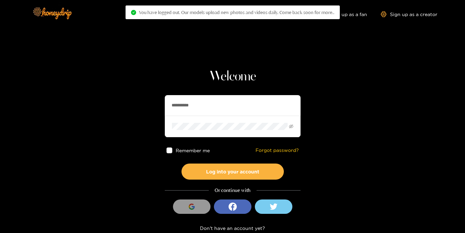  I want to click on button: Log into your account, so click(233, 171).